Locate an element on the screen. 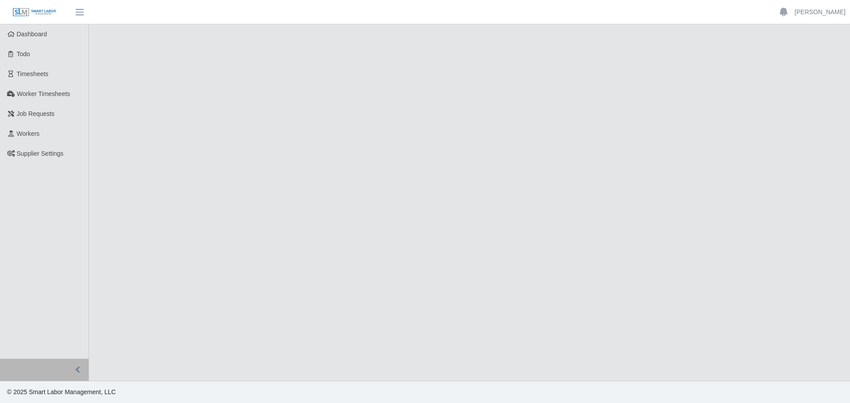 The width and height of the screenshot is (850, 403). span: Workers is located at coordinates (28, 134).